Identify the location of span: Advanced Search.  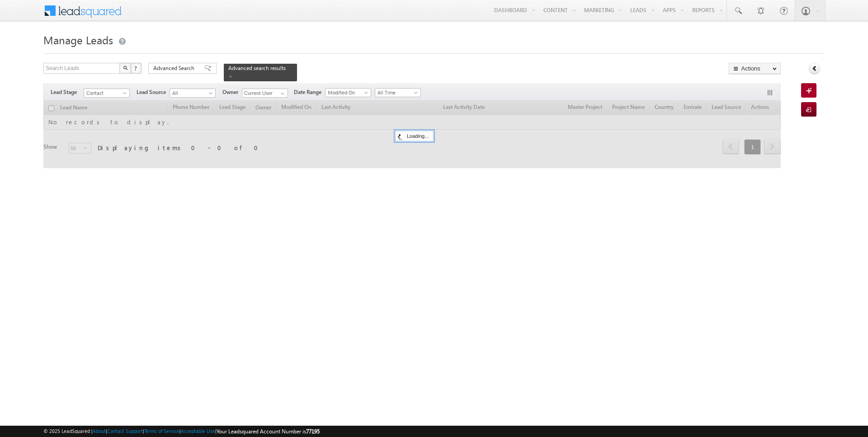
(175, 68).